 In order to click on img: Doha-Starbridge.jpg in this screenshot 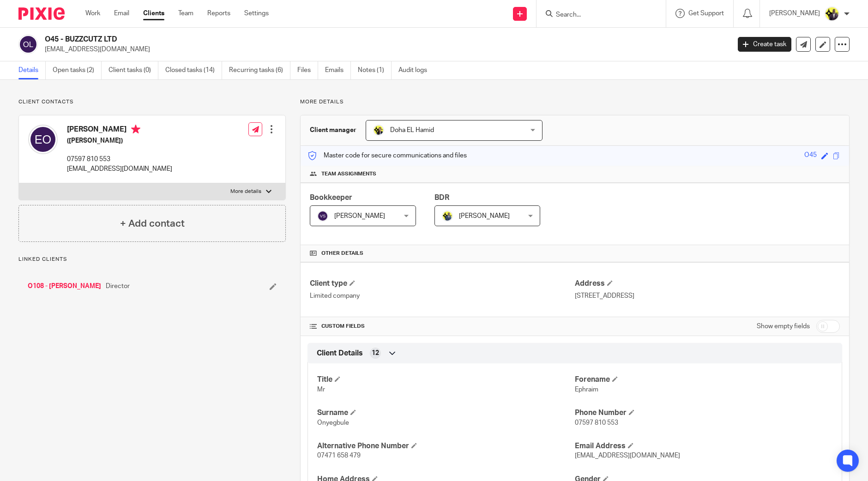, I will do `click(379, 130)`.